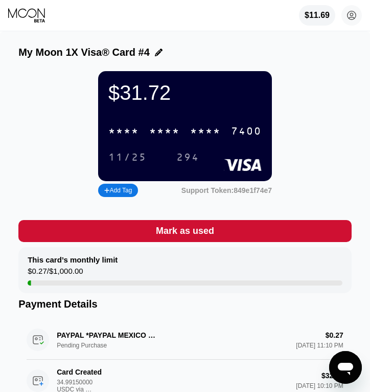  I want to click on div: 7400, so click(246, 131).